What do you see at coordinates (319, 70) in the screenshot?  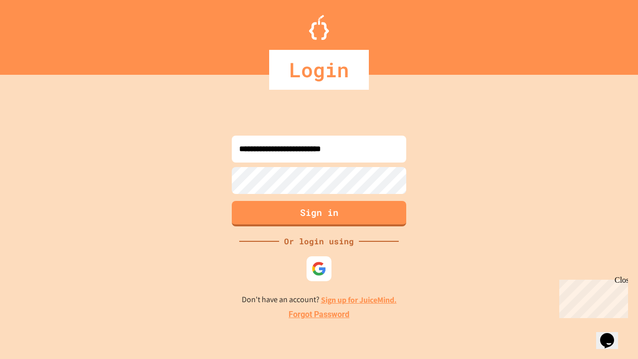 I see `div: Login` at bounding box center [319, 70].